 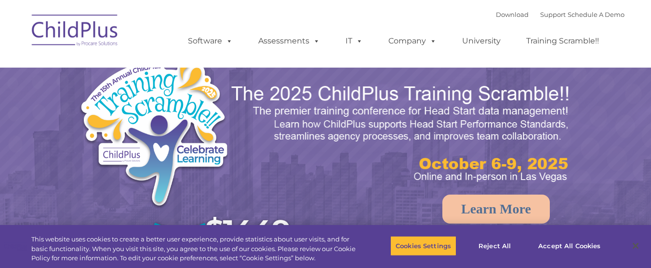 What do you see at coordinates (289, 41) in the screenshot?
I see `a: Assessments` at bounding box center [289, 41].